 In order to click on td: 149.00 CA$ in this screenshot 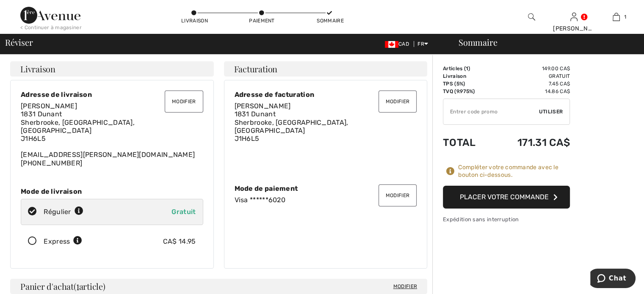, I will do `click(531, 69)`.